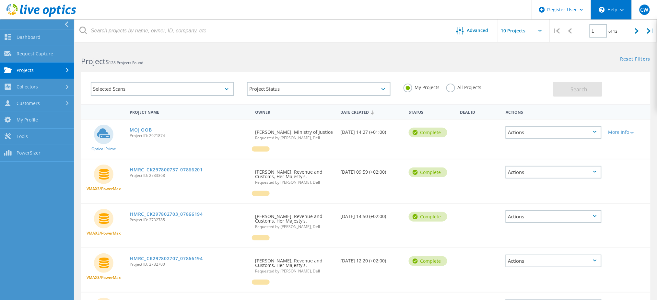 The width and height of the screenshot is (657, 300). Describe the element at coordinates (628, 132) in the screenshot. I see `div: More Info` at that location.